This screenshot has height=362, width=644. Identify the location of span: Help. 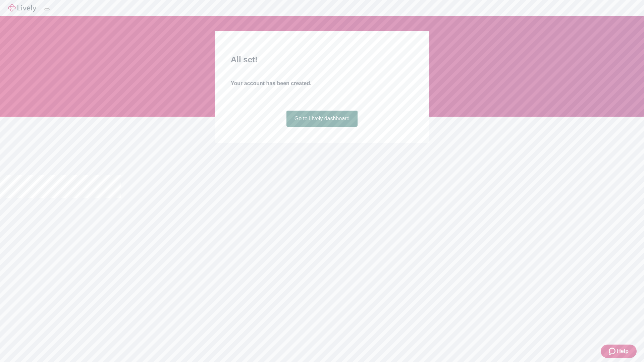
(623, 351).